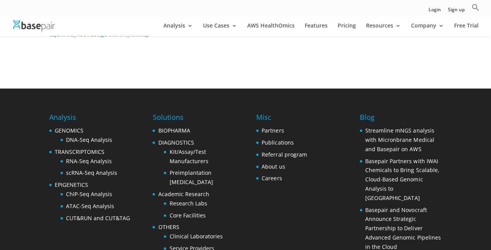  What do you see at coordinates (80, 152) in the screenshot?
I see `a: TRANSCRIPTOMICS` at bounding box center [80, 152].